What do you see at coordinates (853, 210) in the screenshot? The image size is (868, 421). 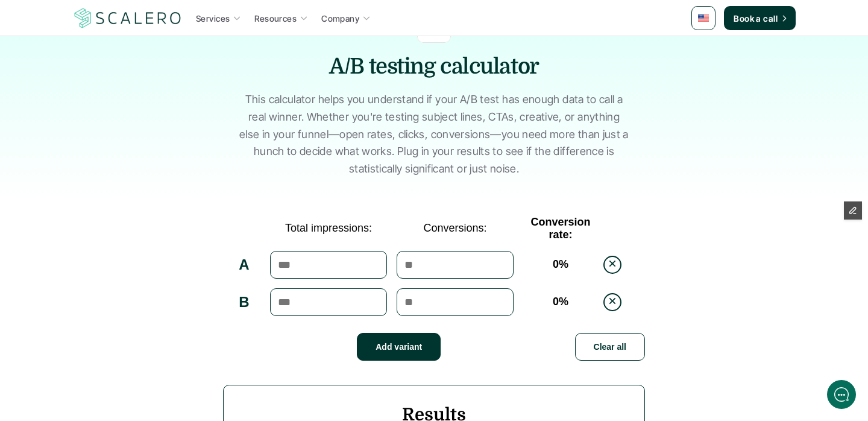 I see `button: Edit Framer Content` at bounding box center [853, 210].